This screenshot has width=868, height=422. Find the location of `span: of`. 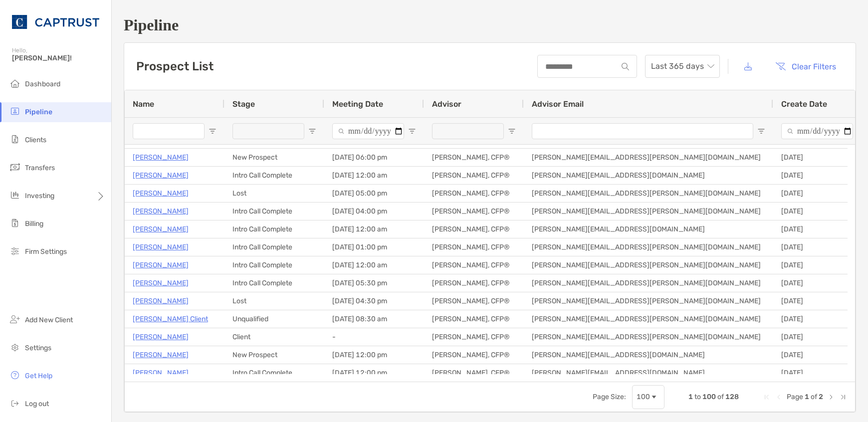

span: of is located at coordinates (720, 397).